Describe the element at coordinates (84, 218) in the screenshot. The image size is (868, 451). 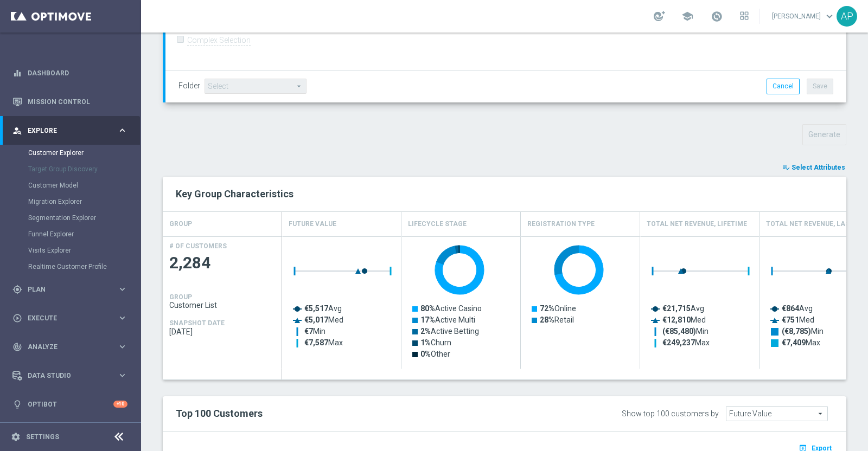
I see `div: Segmentation Explorer` at that location.